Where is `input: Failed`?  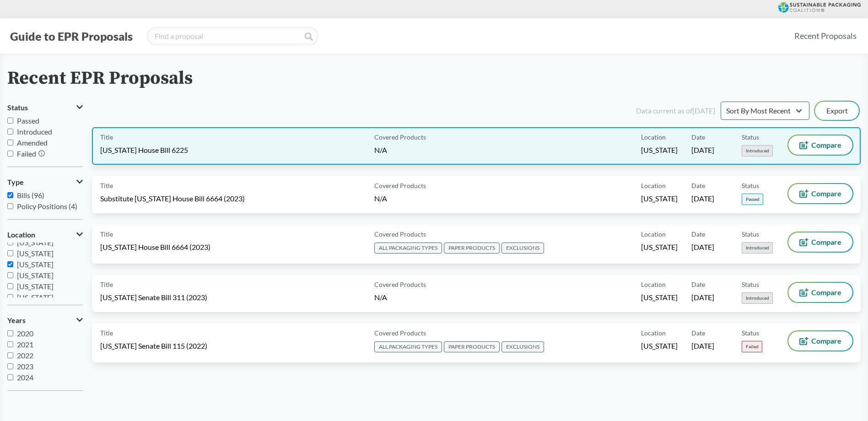
input: Failed is located at coordinates (10, 153).